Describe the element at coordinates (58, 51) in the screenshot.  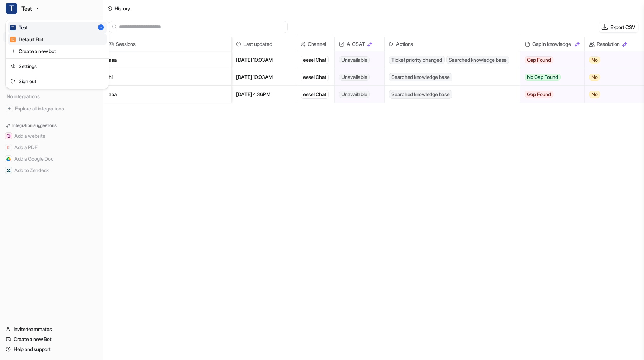
I see `a: Create a new bot` at that location.